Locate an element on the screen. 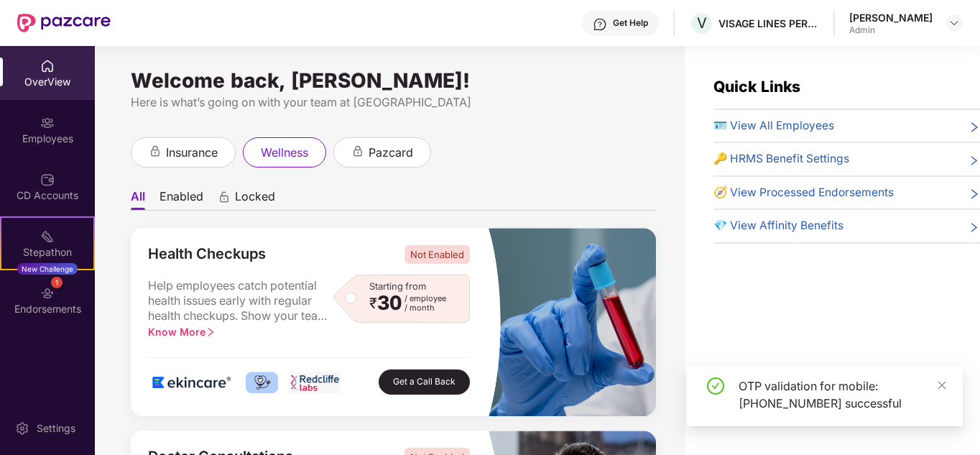 This screenshot has width=980, height=455. img: New Pazcare Logo is located at coordinates (64, 23).